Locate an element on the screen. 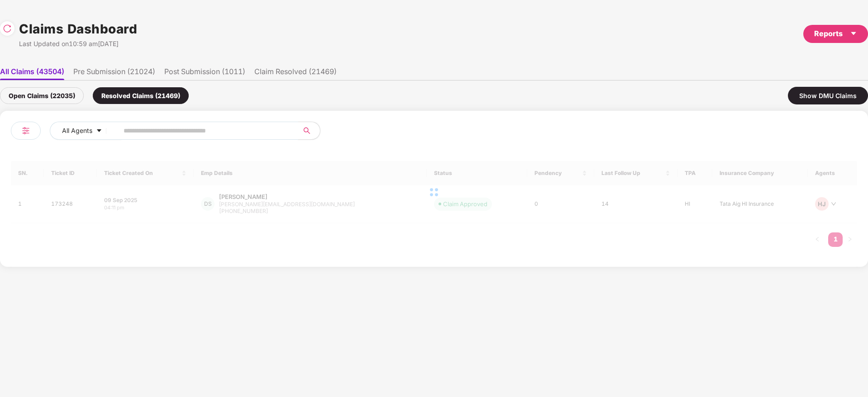  h1: Claims Dashboard is located at coordinates (78, 29).